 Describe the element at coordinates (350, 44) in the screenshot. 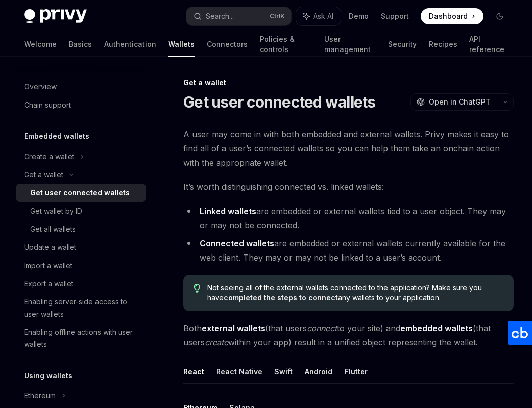

I see `a: User management` at that location.